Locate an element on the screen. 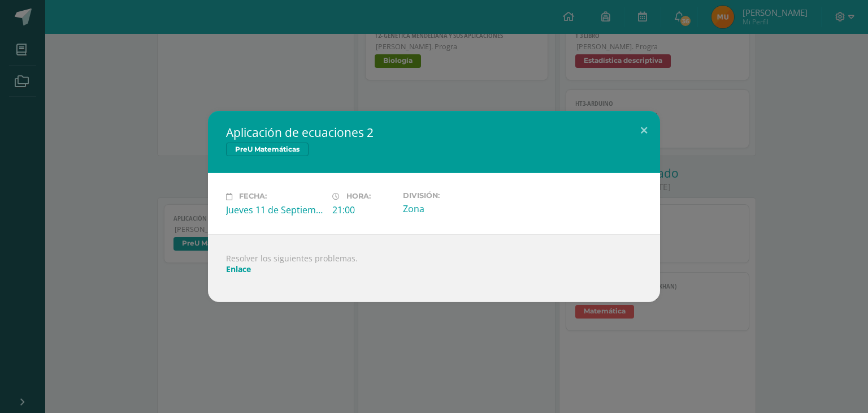 Image resolution: width=868 pixels, height=413 pixels. a: Enlace is located at coordinates (239, 269).